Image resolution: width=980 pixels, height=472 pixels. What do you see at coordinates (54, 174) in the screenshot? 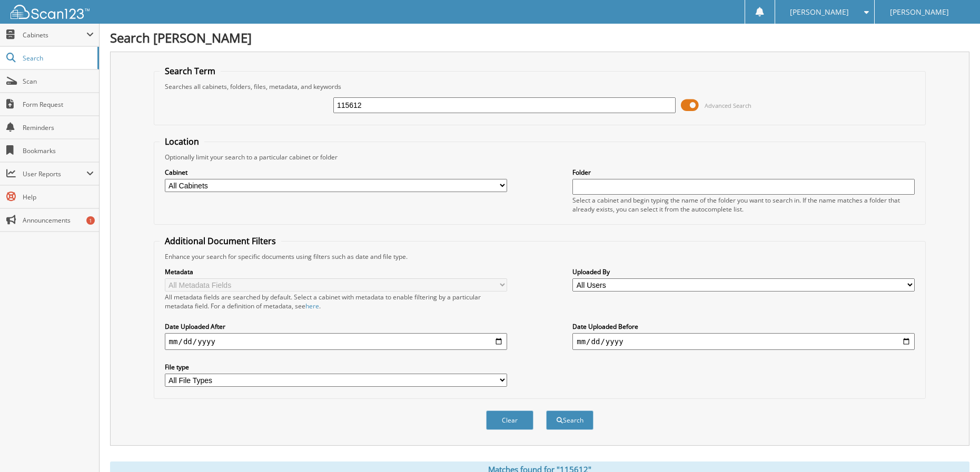
I see `span: User Reports` at bounding box center [54, 174].